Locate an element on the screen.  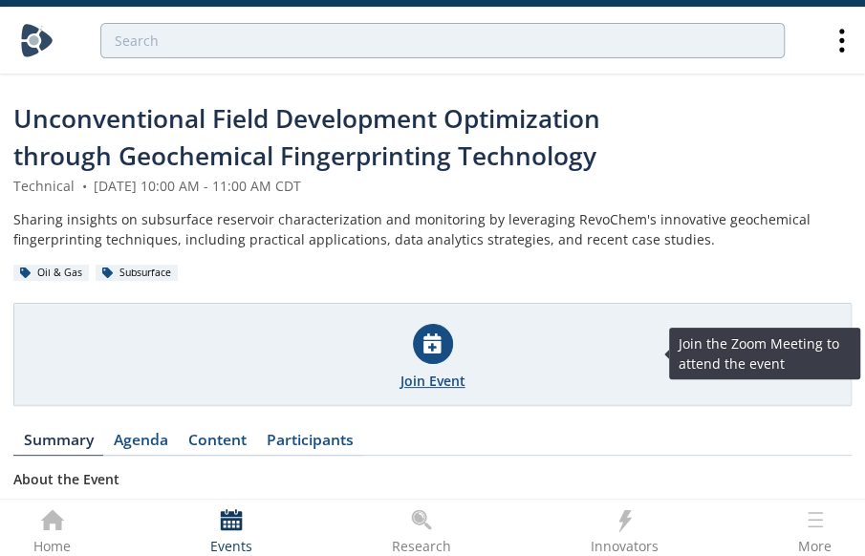
a: Summary is located at coordinates (58, 444).